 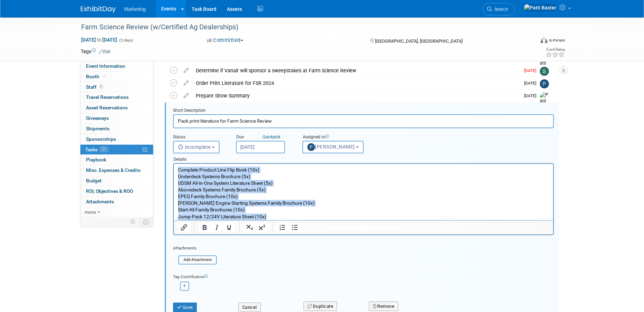 I want to click on div: In-Person, so click(x=557, y=40).